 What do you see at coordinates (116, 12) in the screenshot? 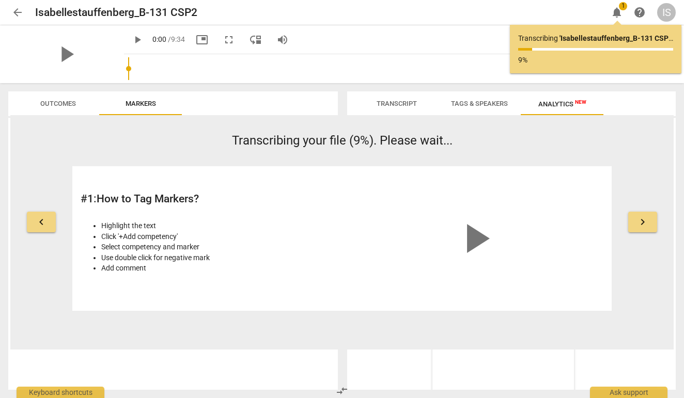
I see `h2: Isabellestauffenberg_B-131 CSP2` at bounding box center [116, 12].